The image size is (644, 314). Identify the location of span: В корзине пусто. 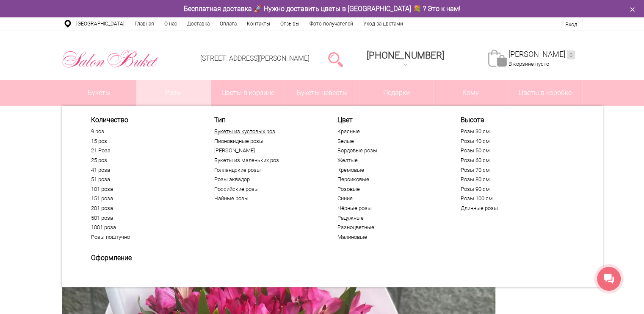
(529, 63).